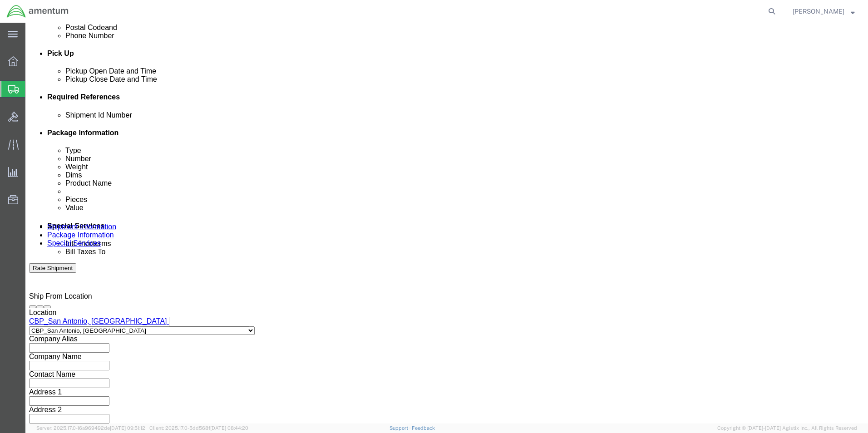  What do you see at coordinates (401, 429) in the screenshot?
I see `a: Support` at bounding box center [401, 429].